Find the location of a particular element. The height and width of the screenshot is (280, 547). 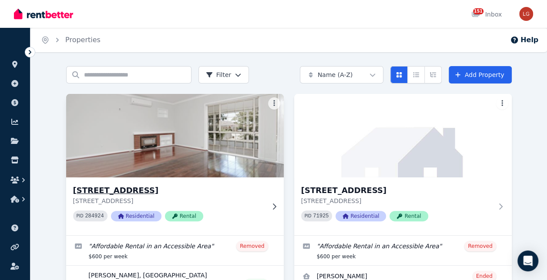

div: Open Intercom Messenger is located at coordinates (528, 261).